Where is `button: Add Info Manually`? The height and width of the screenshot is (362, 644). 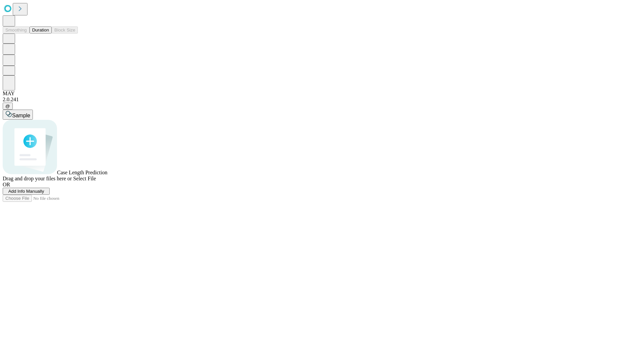
button: Add Info Manually is located at coordinates (26, 191).